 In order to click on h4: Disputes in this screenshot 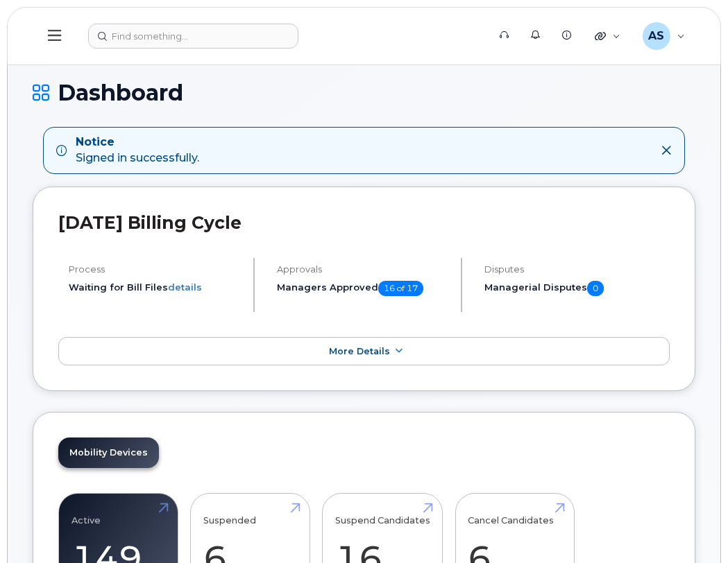, I will do `click(577, 269)`.